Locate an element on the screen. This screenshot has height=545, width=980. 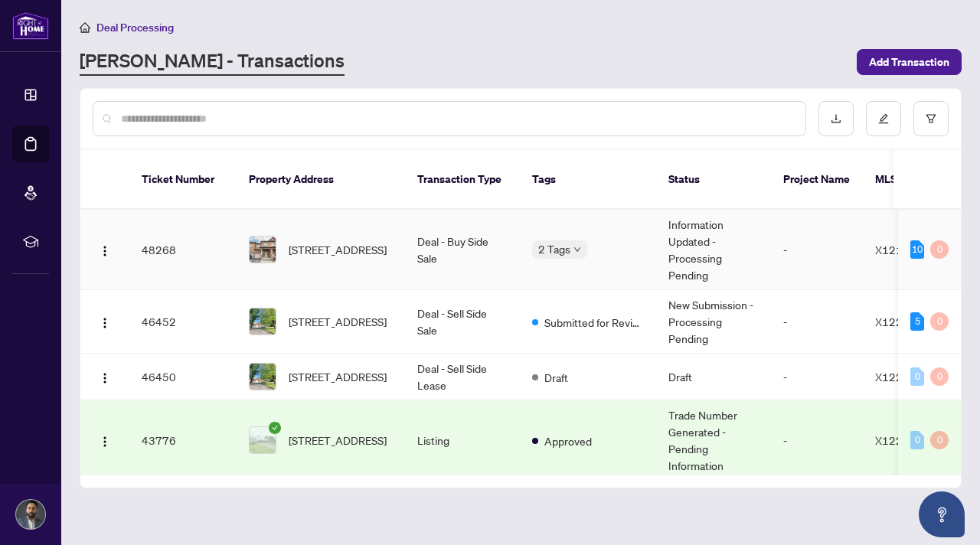
div: 5 is located at coordinates (917, 322).